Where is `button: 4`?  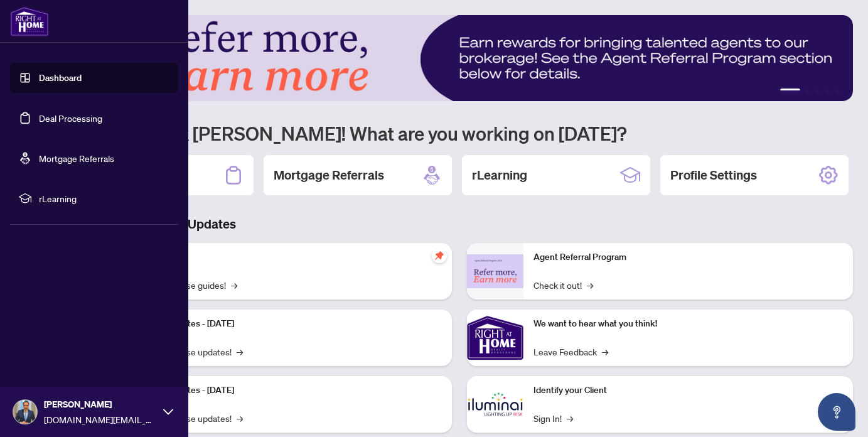
button: 4 is located at coordinates (827, 91).